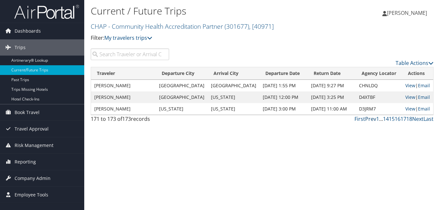  Describe the element at coordinates (283, 73) in the screenshot. I see `th: Departure Date: activate to sort column descending` at that location.